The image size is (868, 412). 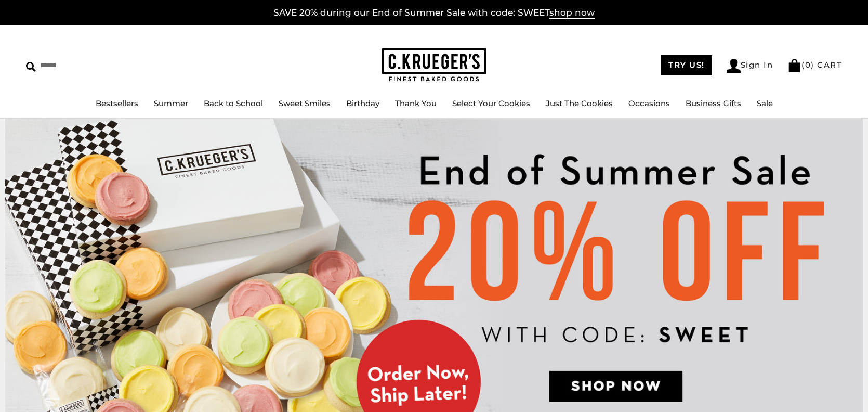 What do you see at coordinates (649, 103) in the screenshot?
I see `a: Occasions` at bounding box center [649, 103].